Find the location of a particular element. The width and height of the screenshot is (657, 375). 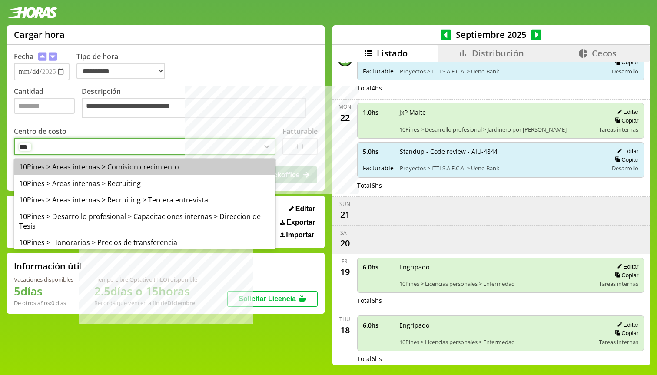

span: 5.0 hs is located at coordinates (378, 151).